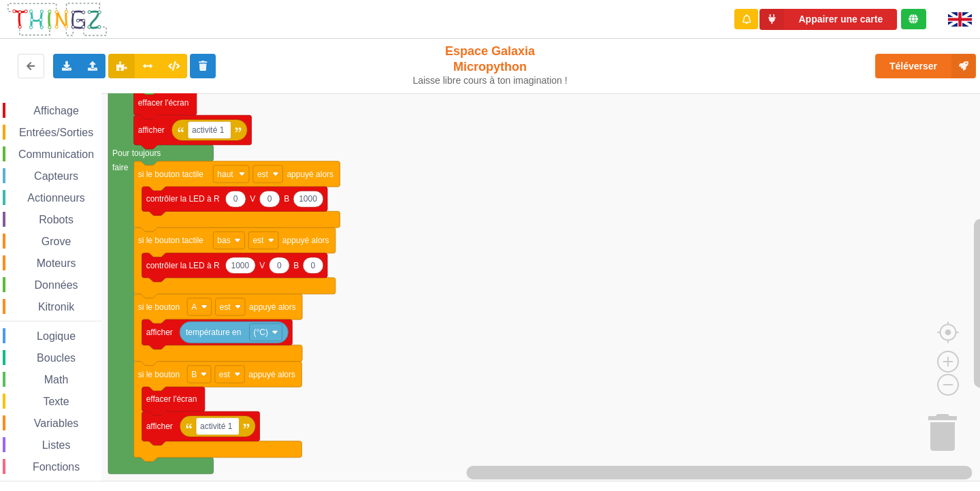 This screenshot has height=491, width=980. I want to click on span: Logique, so click(55, 336).